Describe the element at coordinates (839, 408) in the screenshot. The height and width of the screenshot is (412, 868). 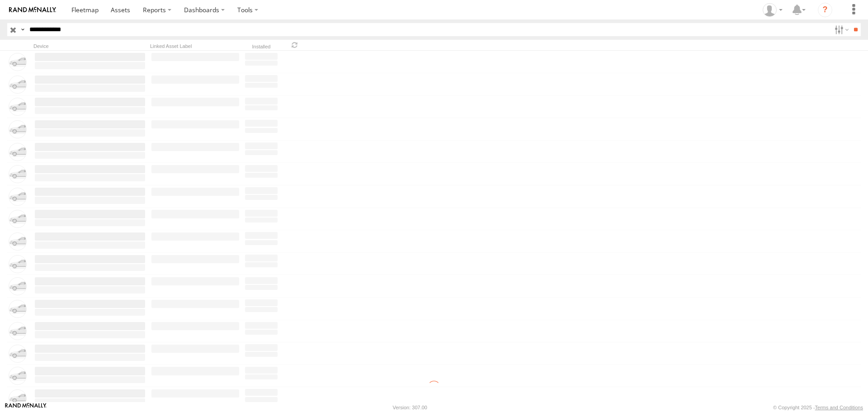
I see `a: Terms and Conditions` at that location.